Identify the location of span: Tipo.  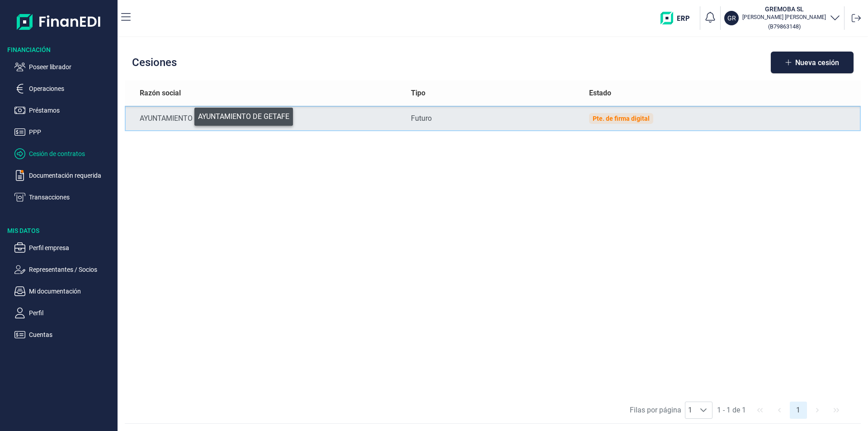
(418, 93).